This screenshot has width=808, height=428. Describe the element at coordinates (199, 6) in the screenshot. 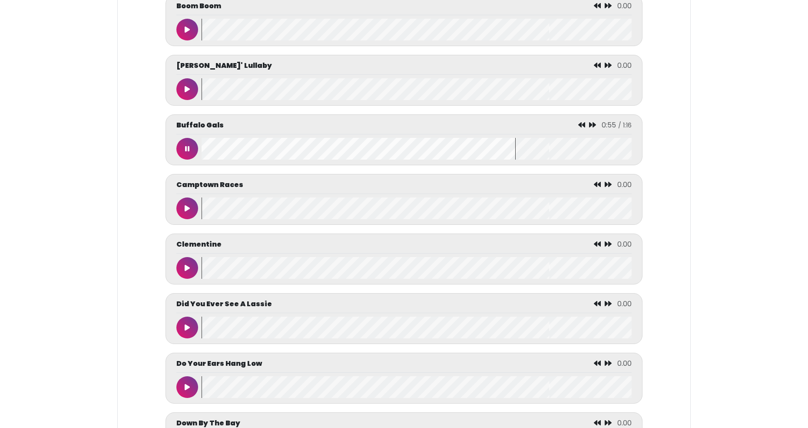

I see `p: Boom Boom` at that location.